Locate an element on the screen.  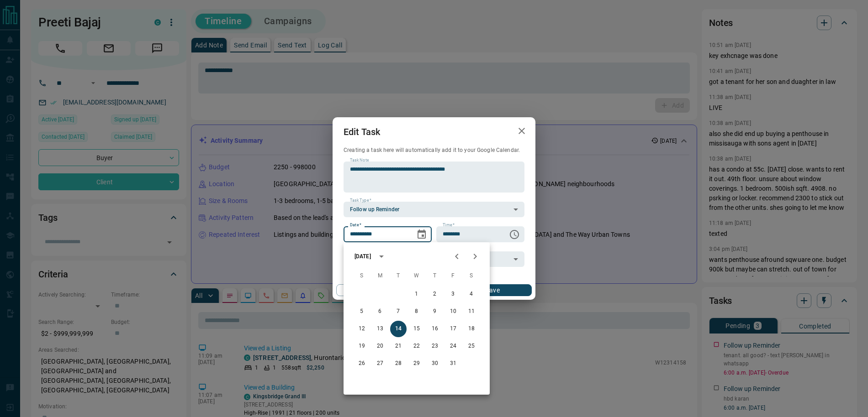
button: 4 is located at coordinates (472, 294).